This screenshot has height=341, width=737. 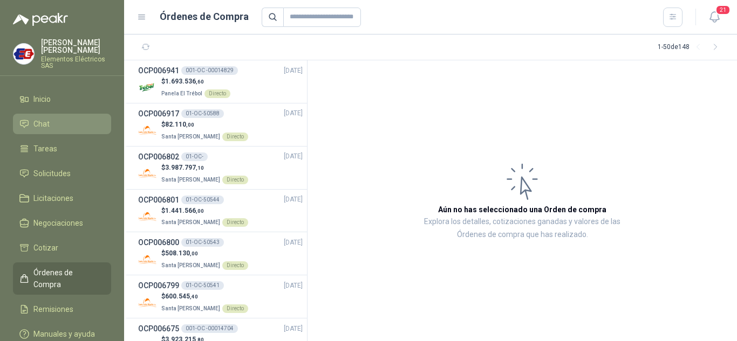 What do you see at coordinates (522, 229) in the screenshot?
I see `p: Explora los detalles, cotizaciones ganadas y valores de las Órdenes de compra que has realizado.` at bounding box center [522, 229].